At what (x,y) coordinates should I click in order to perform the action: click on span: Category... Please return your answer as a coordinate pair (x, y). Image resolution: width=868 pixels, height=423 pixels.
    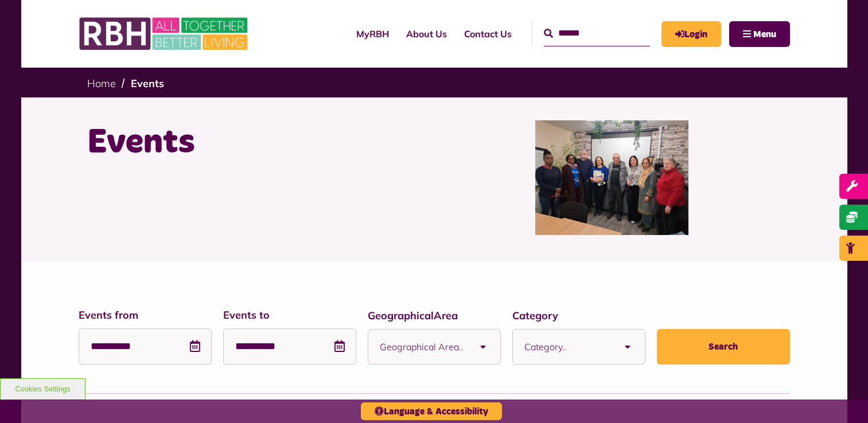
    Looking at the image, I should click on (567, 347).